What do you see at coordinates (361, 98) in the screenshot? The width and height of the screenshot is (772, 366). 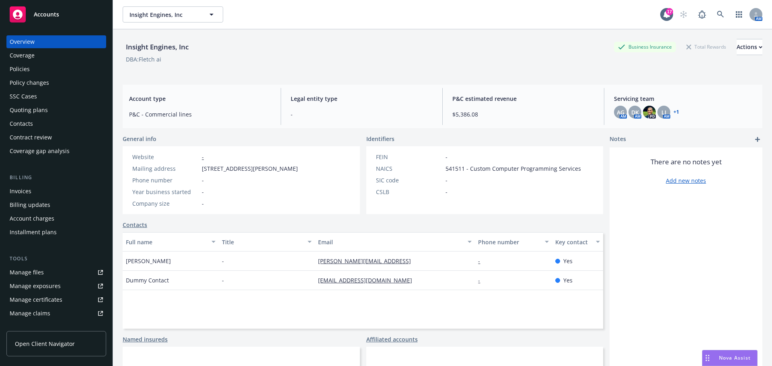 I see `span: Legal entity type` at bounding box center [361, 98].